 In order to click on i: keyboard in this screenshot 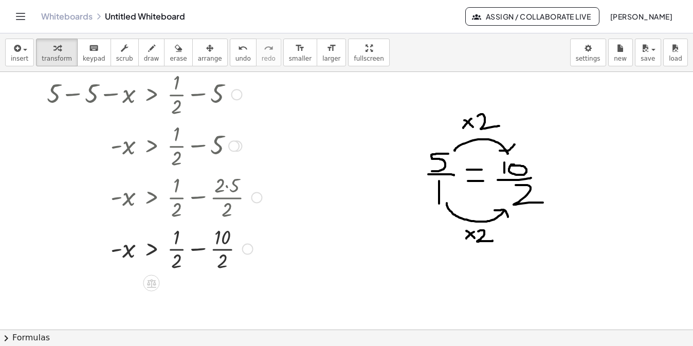, I will do `click(94, 48)`.